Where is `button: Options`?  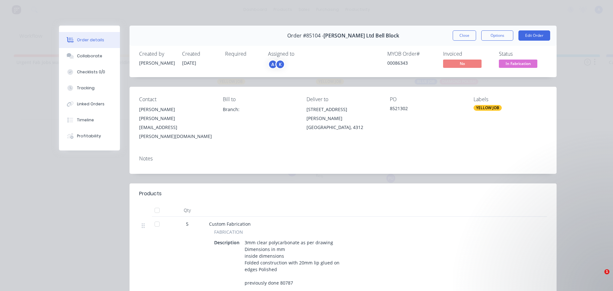
button: Options is located at coordinates (497, 36).